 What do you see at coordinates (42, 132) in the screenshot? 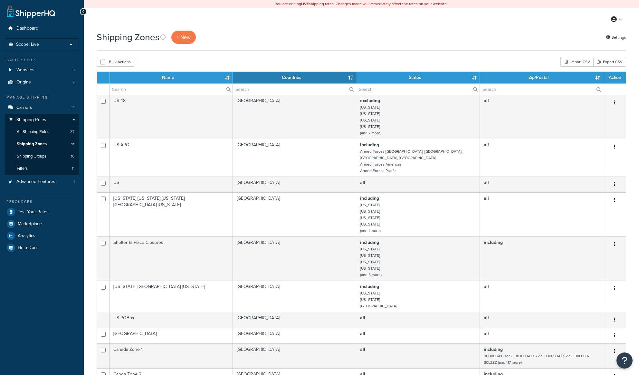
I see `a: All Shipping Rules 37` at bounding box center [42, 132].